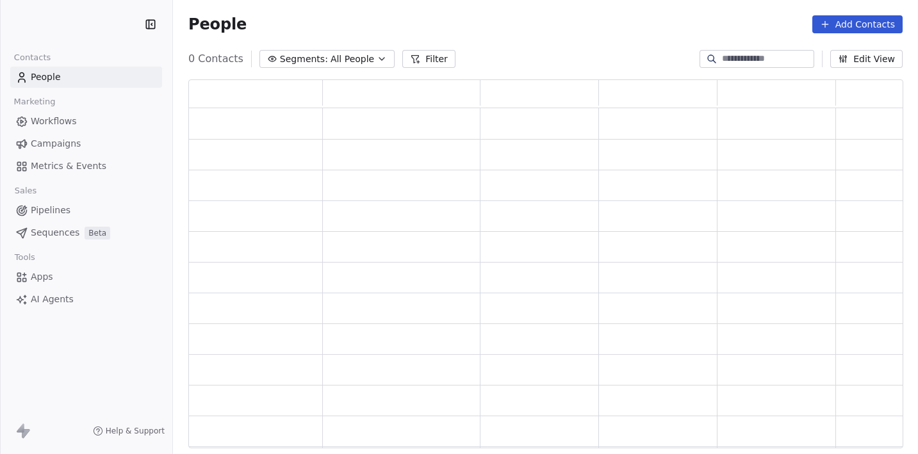  I want to click on button: Edit View, so click(866, 59).